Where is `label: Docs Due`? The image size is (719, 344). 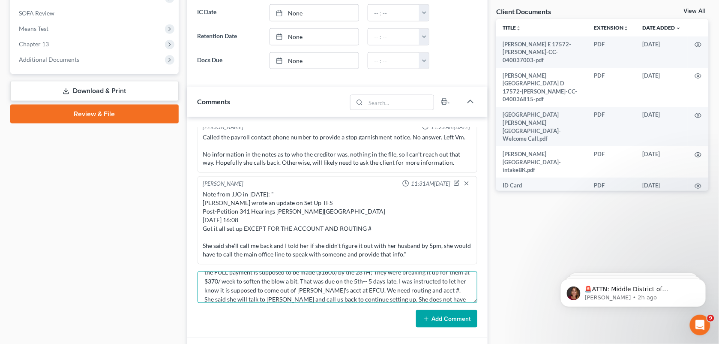
label: Docs Due is located at coordinates (229, 61).